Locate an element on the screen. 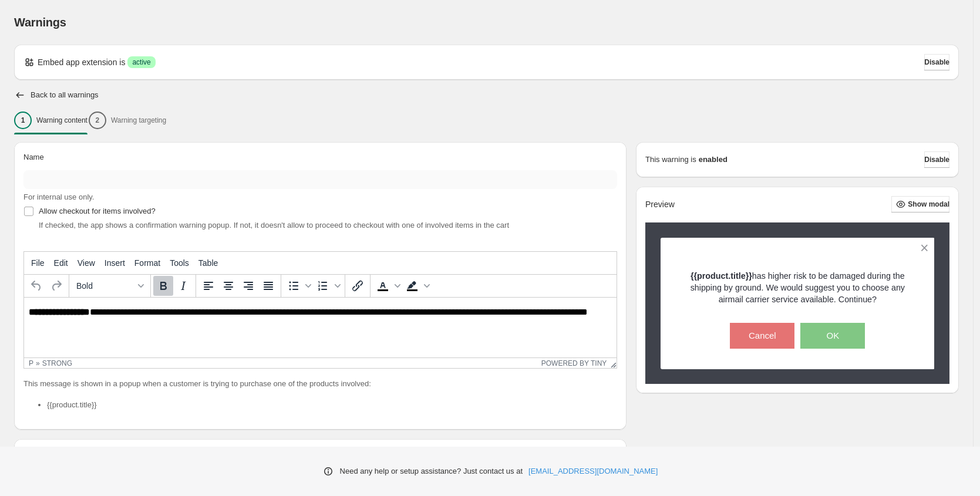 The width and height of the screenshot is (980, 496). span: Tools is located at coordinates (179, 263).